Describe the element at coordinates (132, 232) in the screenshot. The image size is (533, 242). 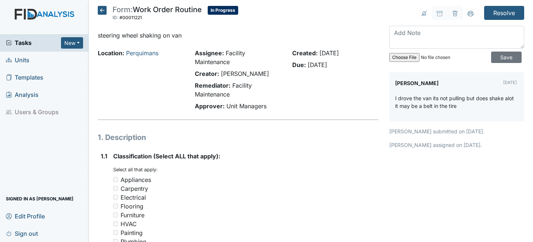
I see `div: Painting` at that location.